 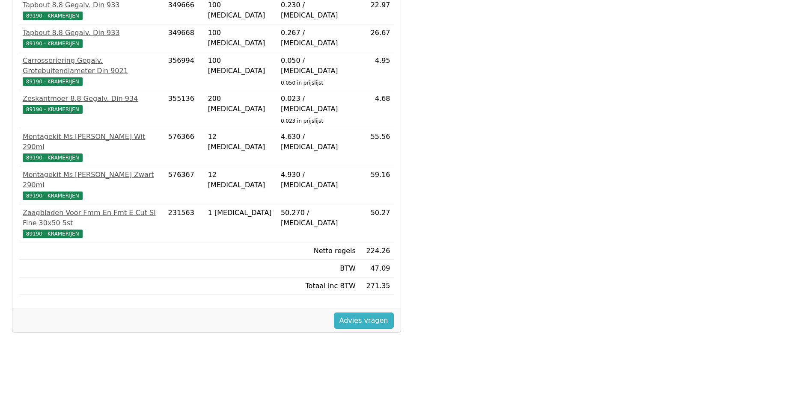 What do you see at coordinates (184, 71) in the screenshot?
I see `td: 356994` at bounding box center [184, 71].